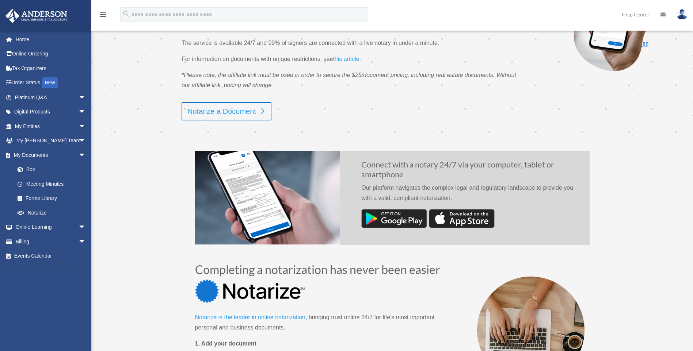 Image resolution: width=693 pixels, height=351 pixels. Describe the element at coordinates (250, 319) in the screenshot. I see `a: Notarize is the leader in online notarization` at that location.